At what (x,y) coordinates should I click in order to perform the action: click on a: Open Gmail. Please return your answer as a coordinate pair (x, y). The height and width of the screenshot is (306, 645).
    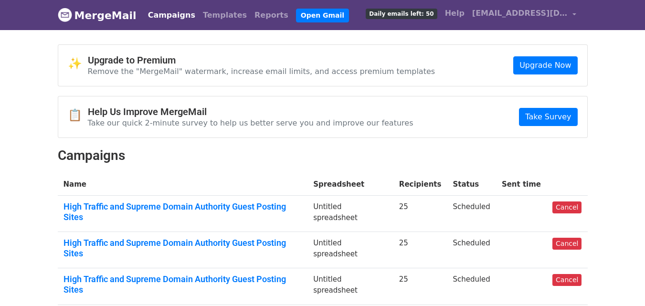
    Looking at the image, I should click on (322, 15).